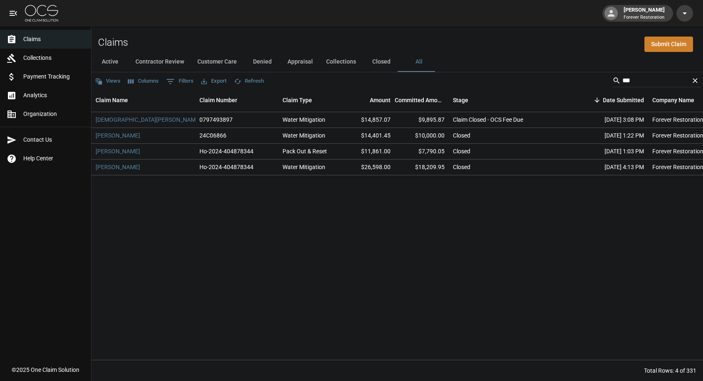  Describe the element at coordinates (54, 140) in the screenshot. I see `span: Contact Us` at that location.